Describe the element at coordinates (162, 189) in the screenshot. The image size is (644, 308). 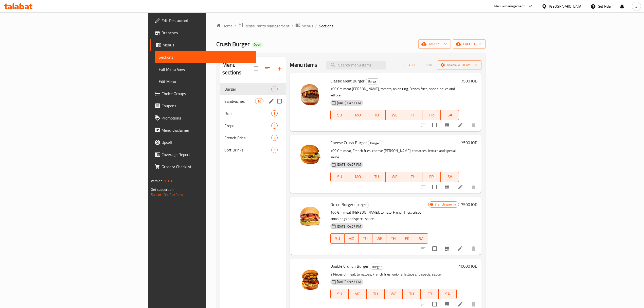
I see `span: Get support on:` at that location.